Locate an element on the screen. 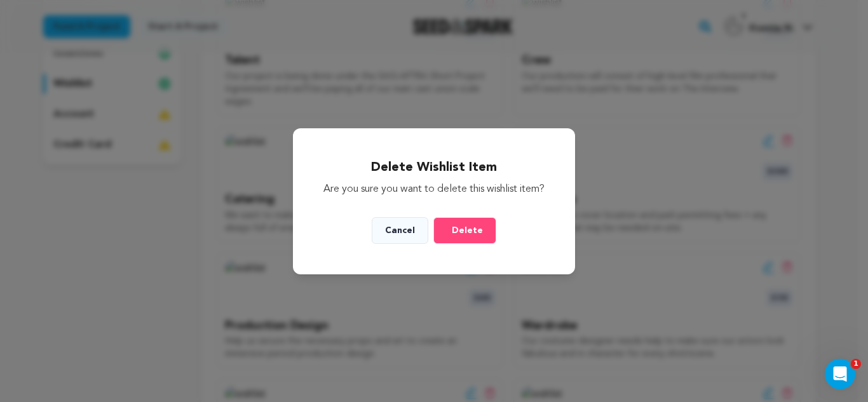 The image size is (868, 402). button: Delete is located at coordinates (465, 230).